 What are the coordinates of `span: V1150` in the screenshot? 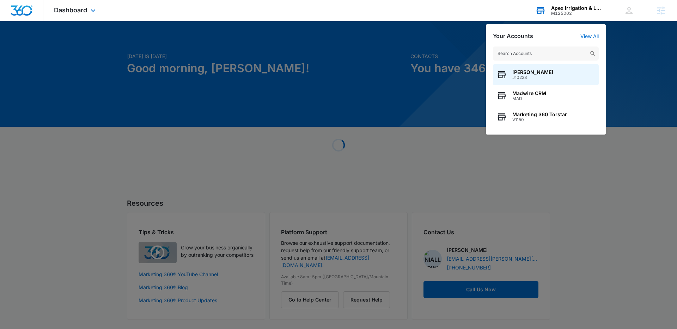 It's located at (540, 120).